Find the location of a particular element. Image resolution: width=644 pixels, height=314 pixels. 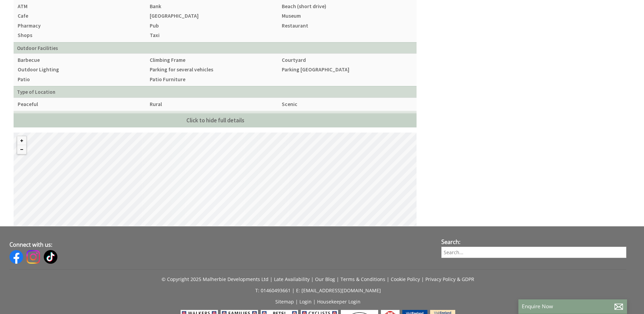

a: T: 01460493661 is located at coordinates (273, 290).